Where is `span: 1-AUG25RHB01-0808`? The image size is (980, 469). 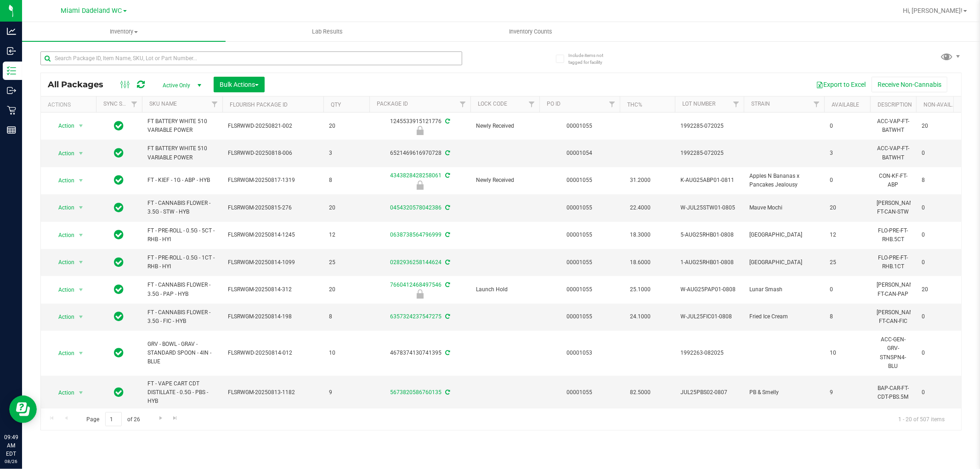
span: 1-AUG25RHB01-0808 is located at coordinates (709, 262).